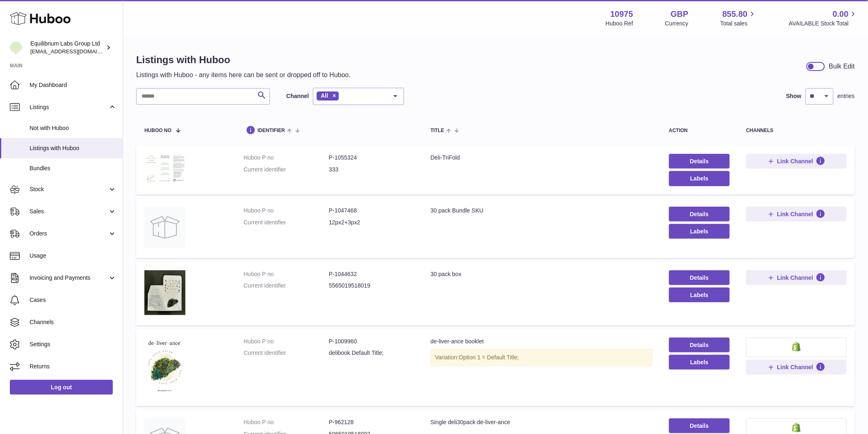 Image resolution: width=868 pixels, height=434 pixels. What do you see at coordinates (677, 23) in the screenshot?
I see `div: Currency` at bounding box center [677, 23].